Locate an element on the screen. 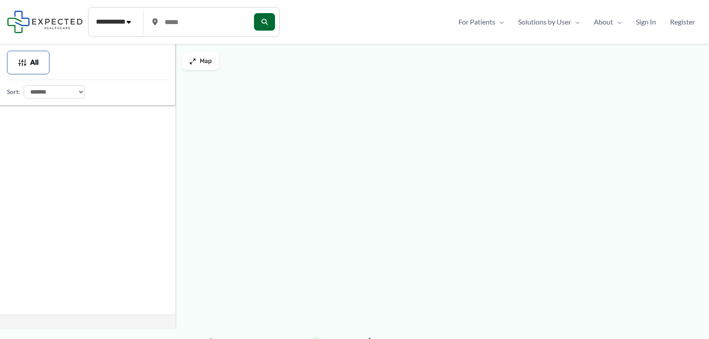  span: Map is located at coordinates (206, 61).